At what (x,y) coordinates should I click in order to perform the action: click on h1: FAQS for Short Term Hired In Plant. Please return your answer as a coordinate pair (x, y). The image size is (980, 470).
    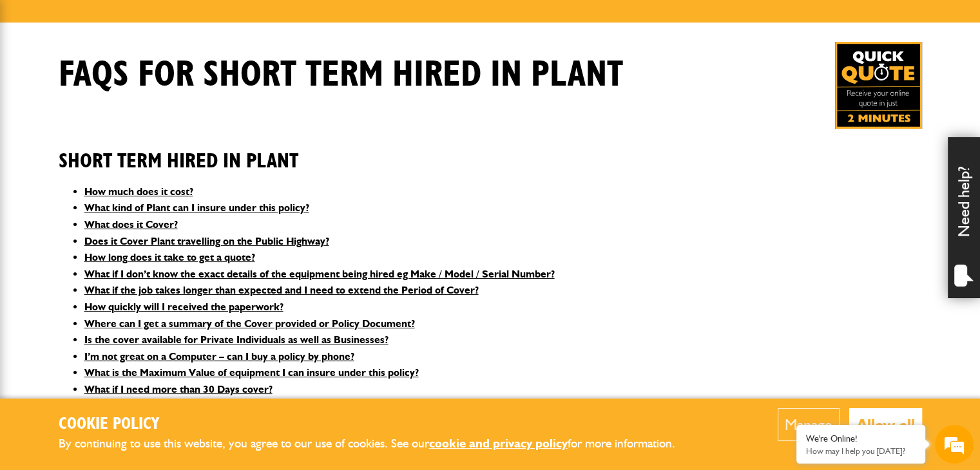
    Looking at the image, I should click on (341, 75).